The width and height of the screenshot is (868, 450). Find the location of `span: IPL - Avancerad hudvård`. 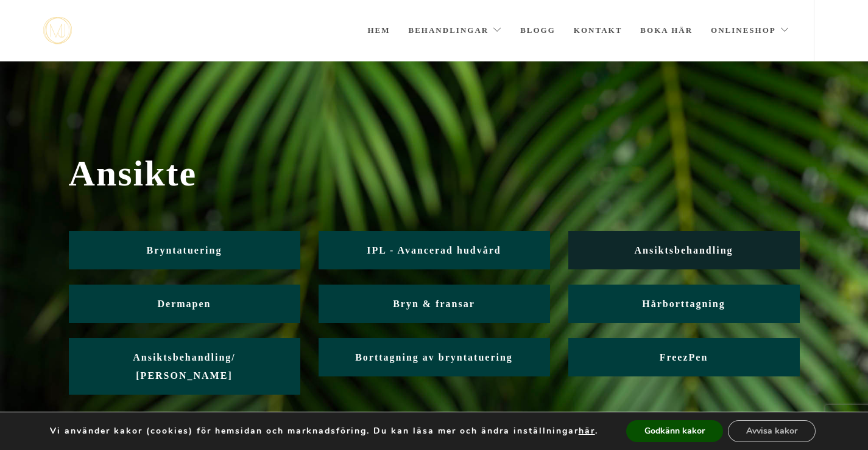

span: IPL - Avancerad hudvård is located at coordinates (434, 250).